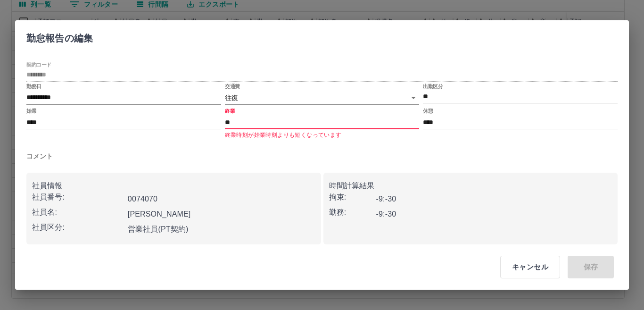 The width and height of the screenshot is (644, 310). Describe the element at coordinates (230, 111) in the screenshot. I see `label: 終業` at that location.